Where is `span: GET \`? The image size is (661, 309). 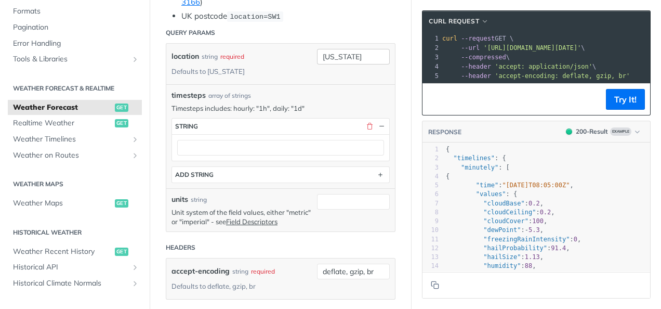
span: GET \ is located at coordinates (478, 38).